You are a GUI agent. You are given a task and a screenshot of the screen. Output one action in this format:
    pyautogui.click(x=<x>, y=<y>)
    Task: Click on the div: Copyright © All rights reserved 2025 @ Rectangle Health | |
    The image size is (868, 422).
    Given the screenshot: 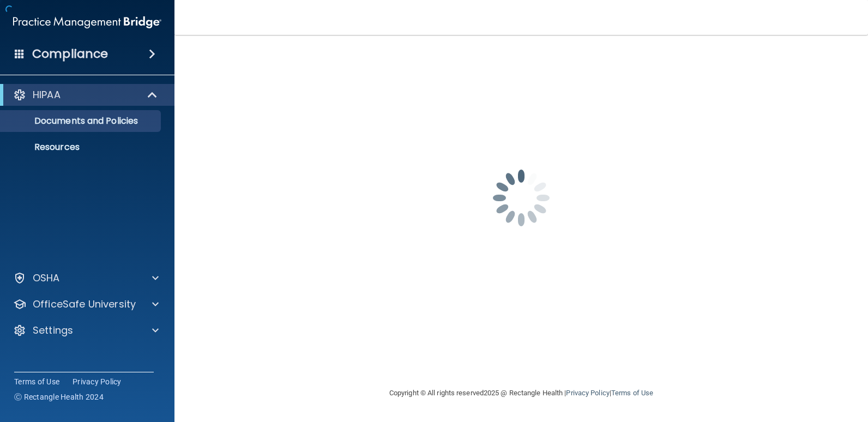 What is the action you would take?
    pyautogui.click(x=522, y=394)
    